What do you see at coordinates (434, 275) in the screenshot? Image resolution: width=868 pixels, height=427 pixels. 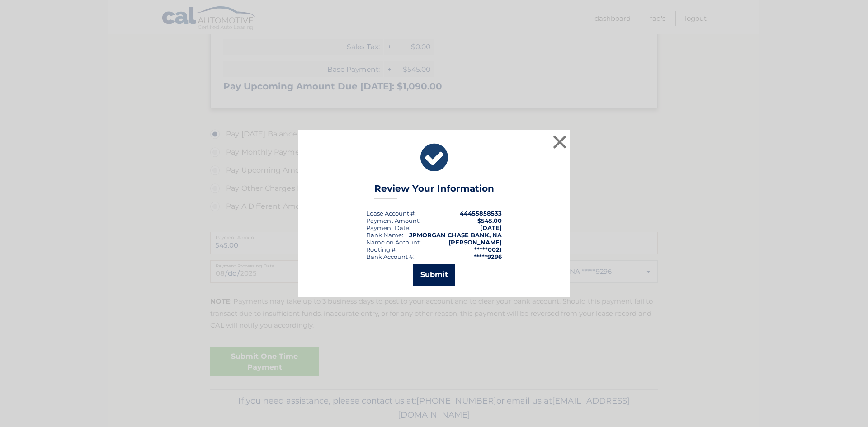 I see `button: Submit` at bounding box center [434, 275].